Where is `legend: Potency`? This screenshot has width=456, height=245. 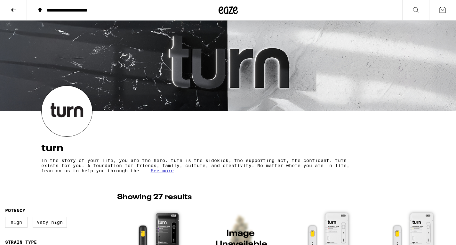 legend: Potency is located at coordinates (15, 210).